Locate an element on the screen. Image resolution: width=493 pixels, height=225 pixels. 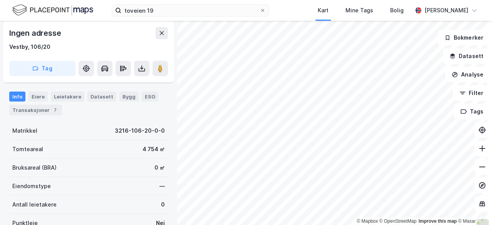
div: 0 is located at coordinates (163, 205).